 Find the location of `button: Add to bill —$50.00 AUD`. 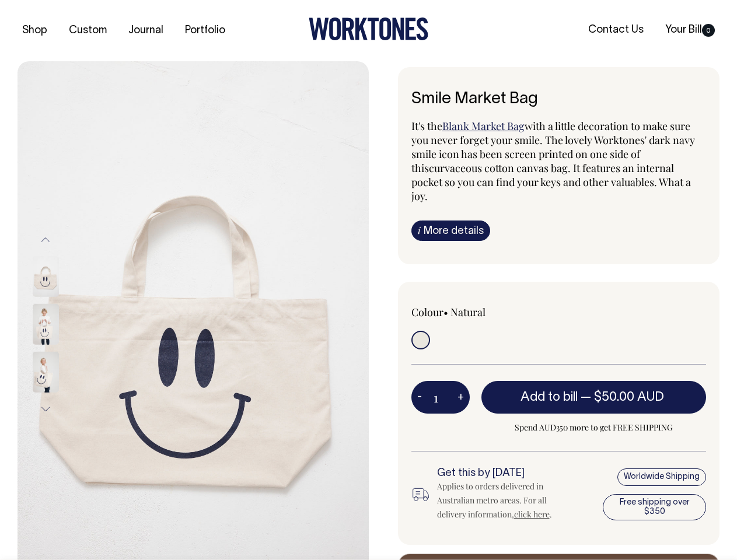

button: Add to bill —$50.00 AUD is located at coordinates (594, 397).